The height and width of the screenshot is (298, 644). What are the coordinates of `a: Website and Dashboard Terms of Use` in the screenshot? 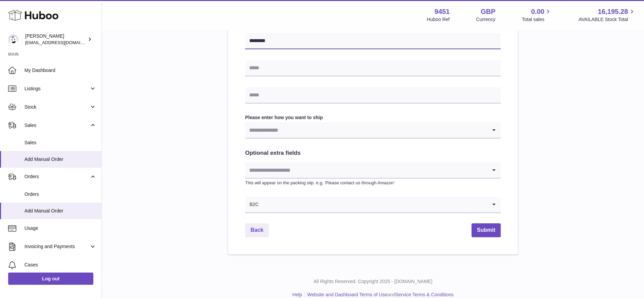 It's located at (347, 294).